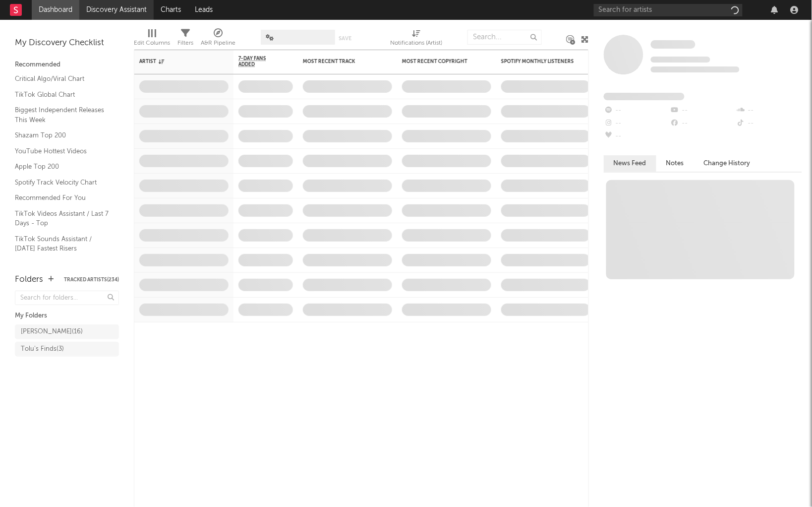  I want to click on a: Spotify Track Velocity Chart, so click(62, 182).